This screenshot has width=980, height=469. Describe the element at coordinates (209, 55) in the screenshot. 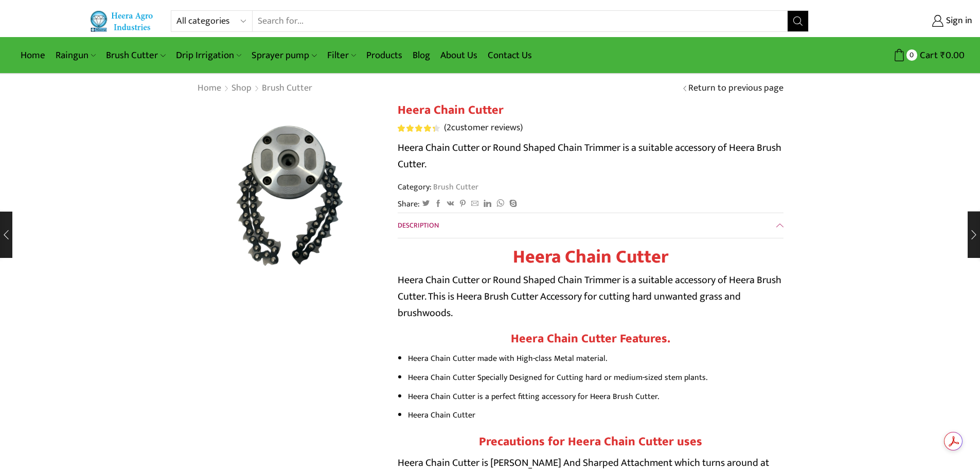

I see `a: Drip Irrigation` at that location.